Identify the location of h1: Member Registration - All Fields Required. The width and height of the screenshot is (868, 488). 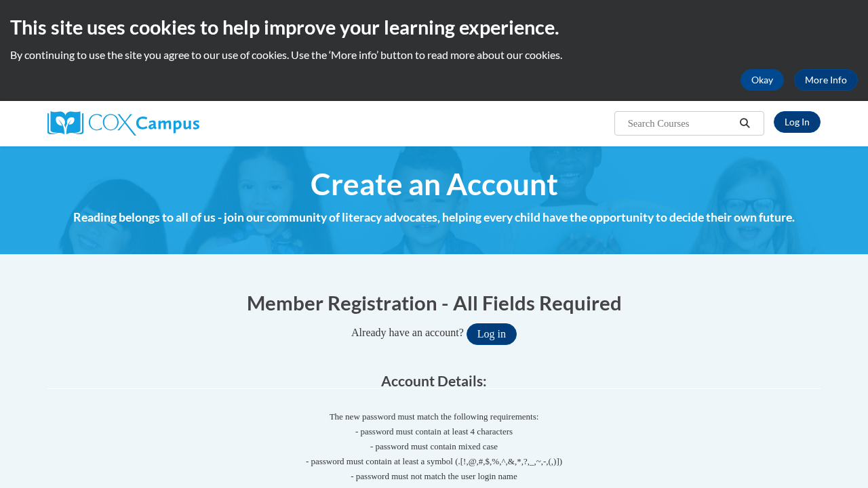
(434, 303).